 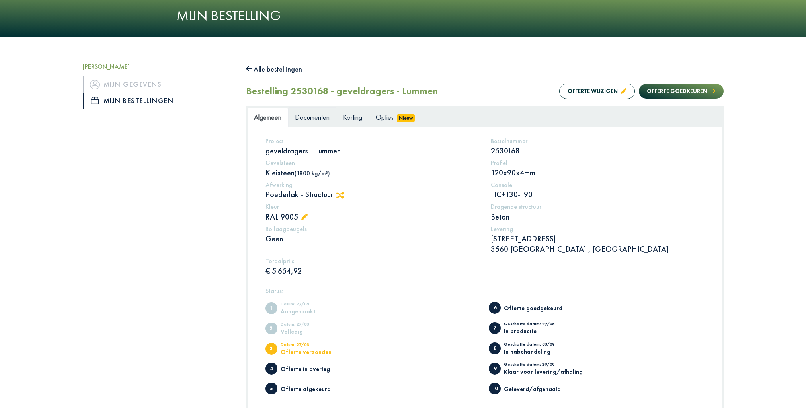 What do you see at coordinates (271, 389) in the screenshot?
I see `span: Offerte afgekeurd` at bounding box center [271, 389].